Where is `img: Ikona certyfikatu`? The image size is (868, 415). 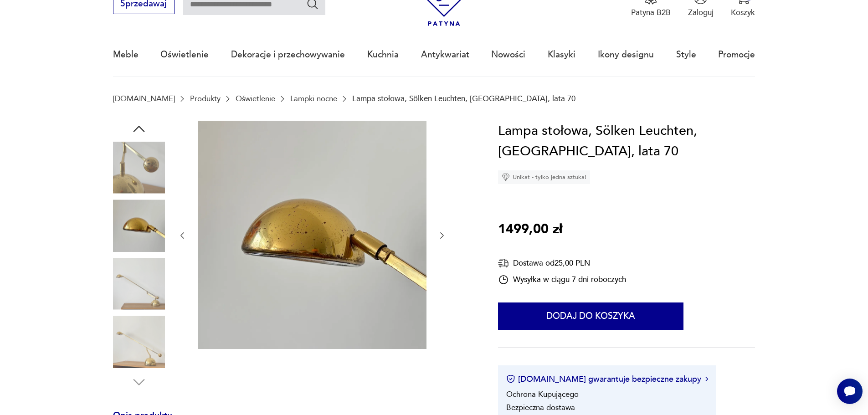 img: Ikona certyfikatu is located at coordinates (511, 379).